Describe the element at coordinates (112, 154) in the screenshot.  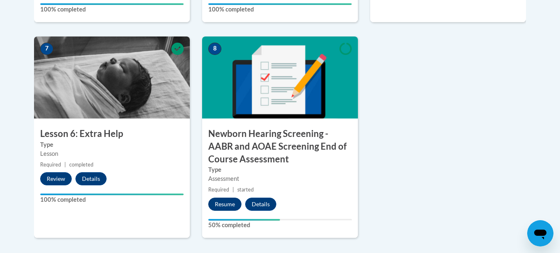
I see `div: Lesson` at that location.